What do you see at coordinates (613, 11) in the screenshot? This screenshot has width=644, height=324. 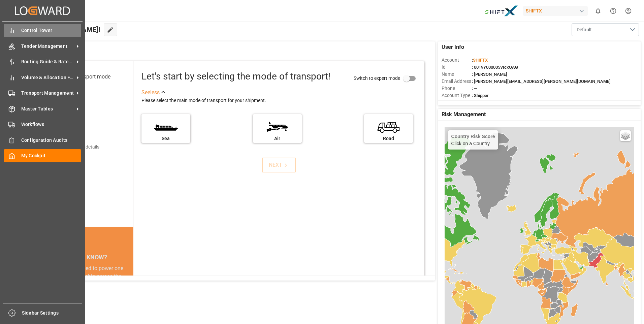 I see `button: Help Center` at bounding box center [613, 11].